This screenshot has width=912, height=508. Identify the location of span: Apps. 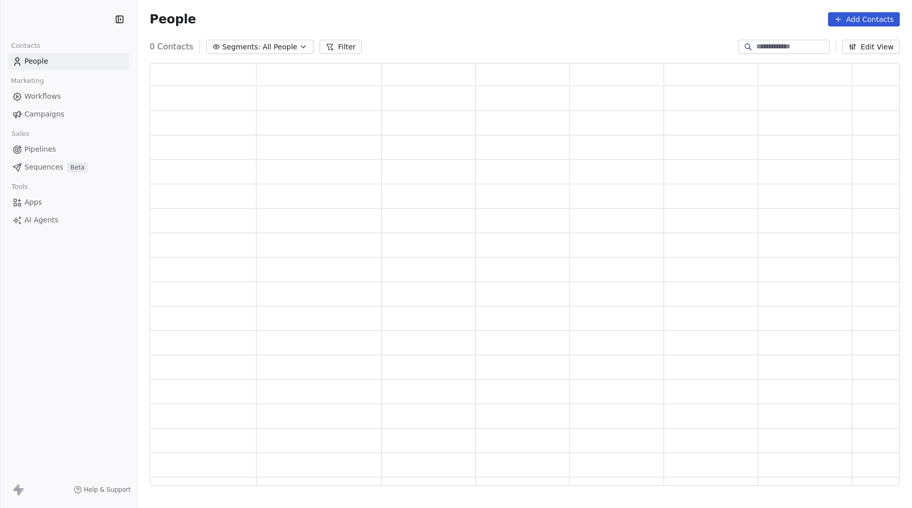
(33, 202).